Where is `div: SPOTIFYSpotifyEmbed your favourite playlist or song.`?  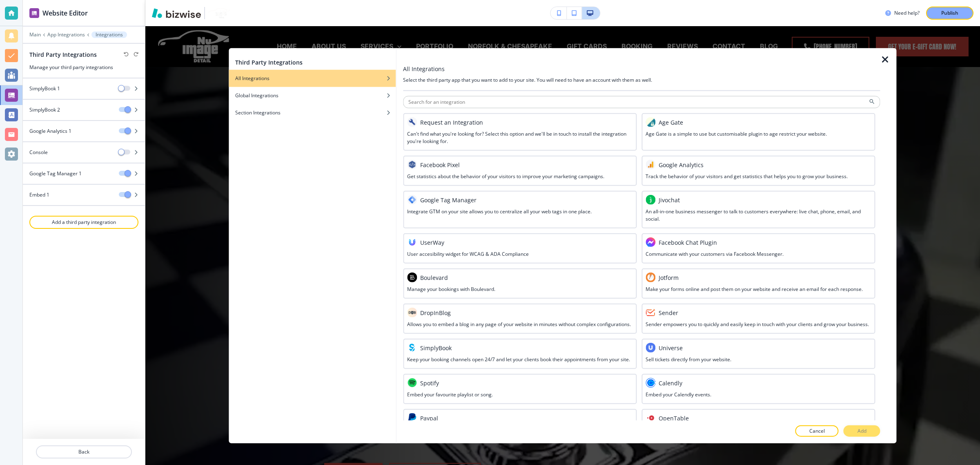 div: SPOTIFYSpotifyEmbed your favourite playlist or song. is located at coordinates (520, 389).